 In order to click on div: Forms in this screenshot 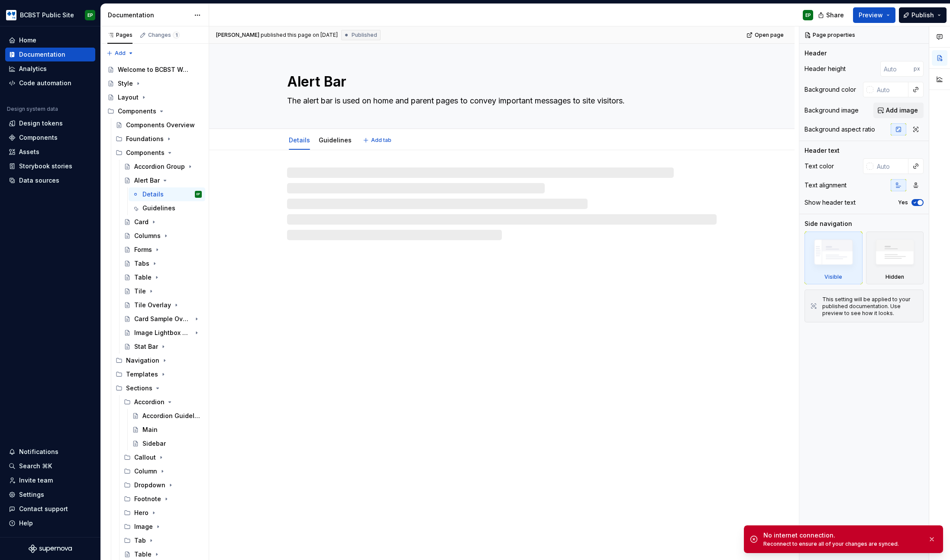, I will do `click(143, 249)`.